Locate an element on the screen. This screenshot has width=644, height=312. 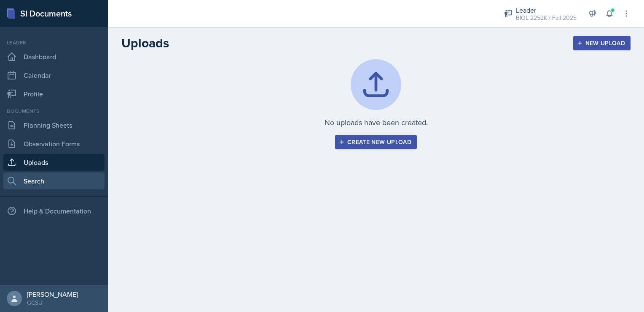
a: Planning Sheets is located at coordinates (54, 125).